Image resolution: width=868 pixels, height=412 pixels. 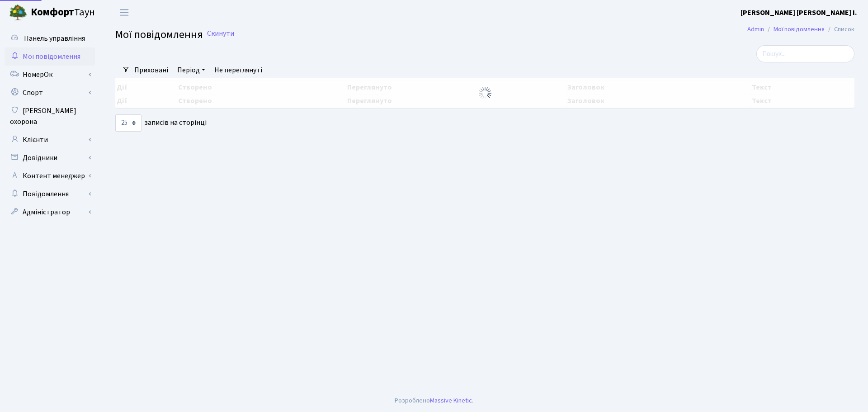 What do you see at coordinates (50, 140) in the screenshot?
I see `a: Клієнти` at bounding box center [50, 140].